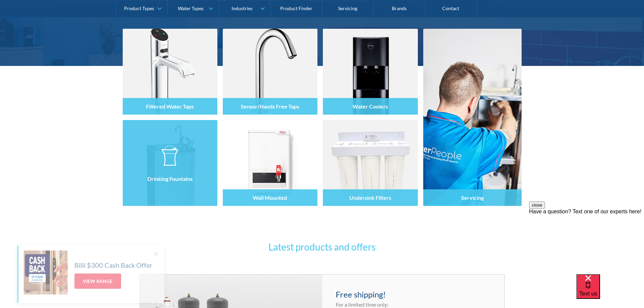  What do you see at coordinates (242, 8) in the screenshot?
I see `div: Industries` at bounding box center [242, 8].